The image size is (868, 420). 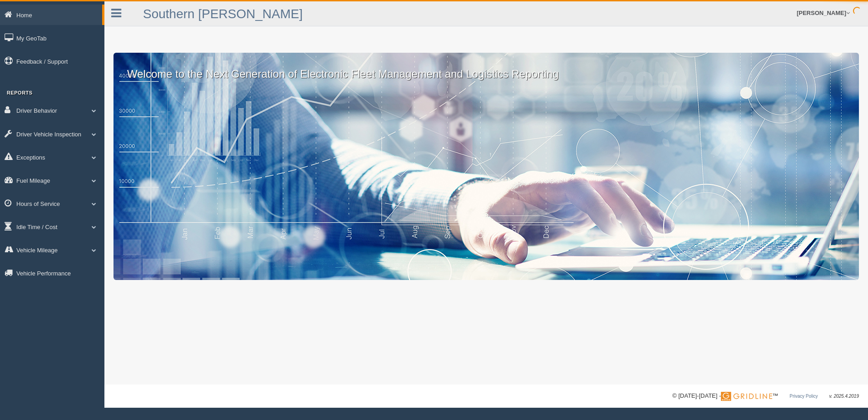 I want to click on span: v. 2025.4.2019, so click(x=844, y=396).